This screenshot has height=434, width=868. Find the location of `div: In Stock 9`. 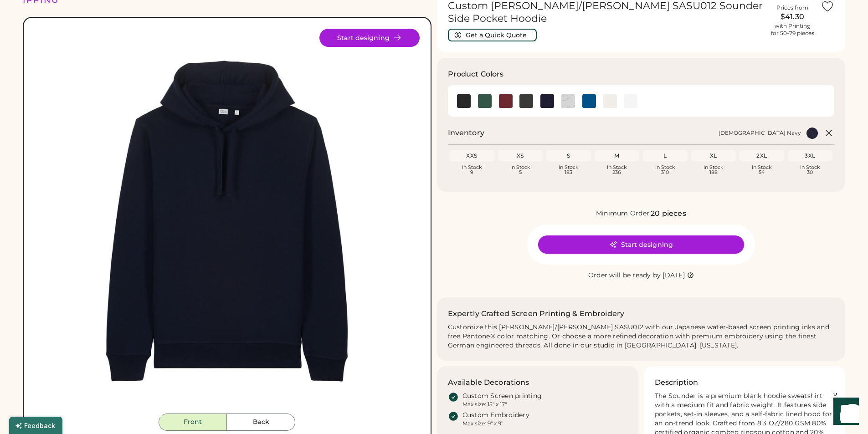

div: In Stock 9 is located at coordinates (472, 170).